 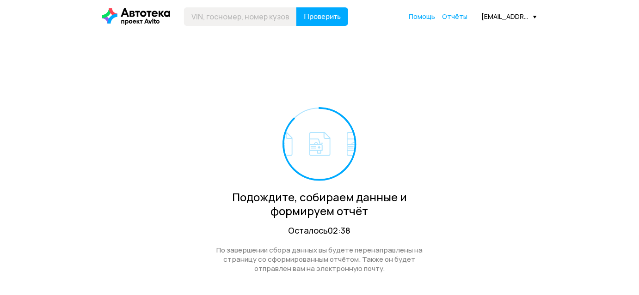 What do you see at coordinates (240, 17) in the screenshot?
I see `input: VIN, госномер, номер кузова` at bounding box center [240, 17].